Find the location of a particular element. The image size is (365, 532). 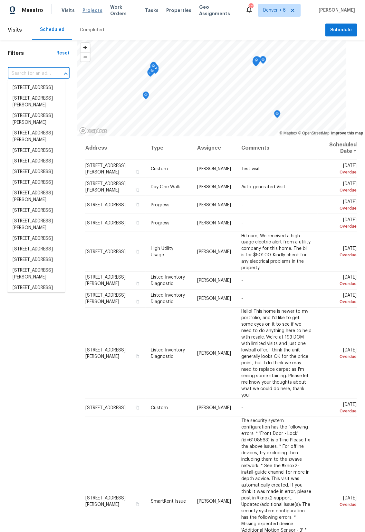

span: Geo Assignments is located at coordinates (218, 10).